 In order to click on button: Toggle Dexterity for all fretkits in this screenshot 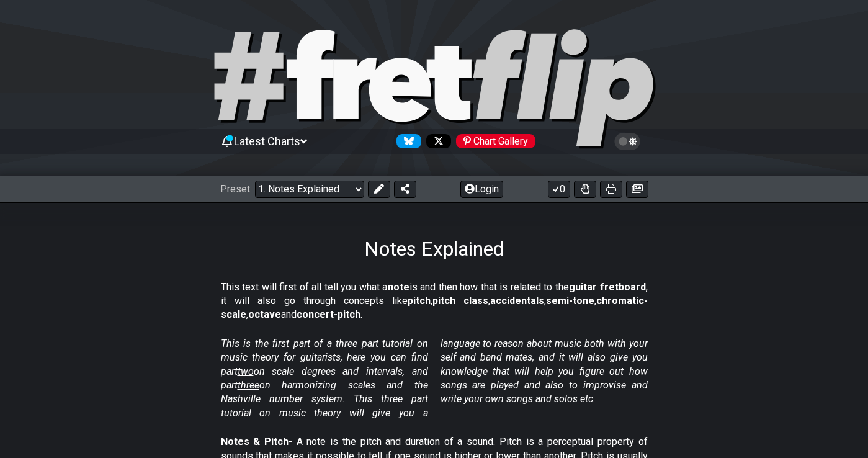, I will do `click(585, 189)`.